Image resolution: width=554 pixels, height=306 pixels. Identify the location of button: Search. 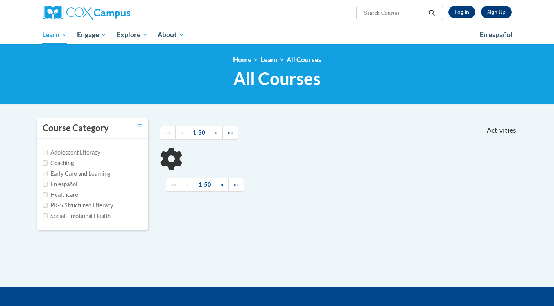
(432, 13).